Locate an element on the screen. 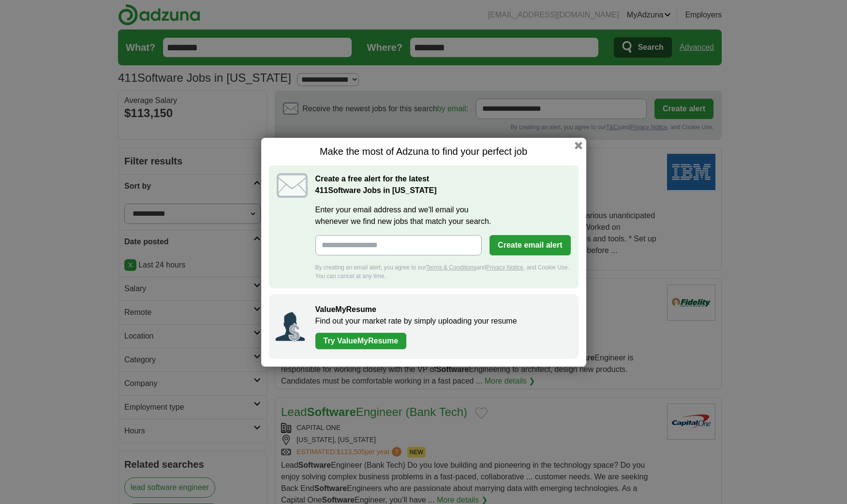 This screenshot has height=504, width=847. h2: ValueMyResume is located at coordinates (442, 309).